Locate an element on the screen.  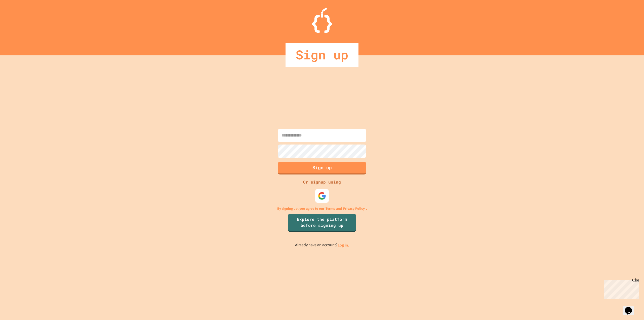
p: Already have an account? is located at coordinates (322, 245).